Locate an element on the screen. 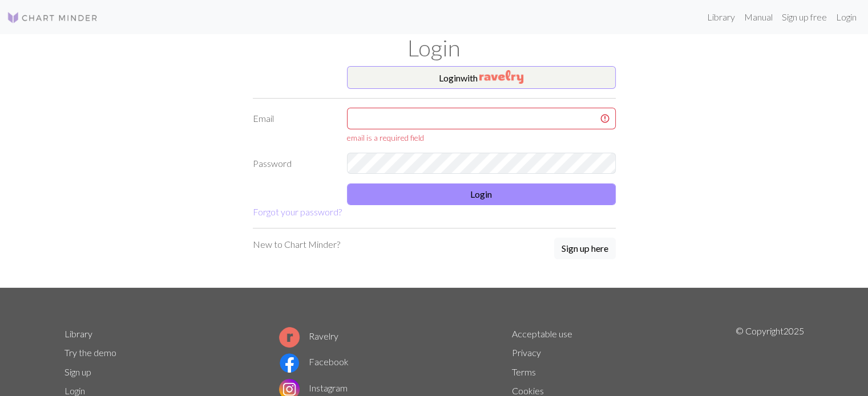  a: Ravelry is located at coordinates (308, 336).